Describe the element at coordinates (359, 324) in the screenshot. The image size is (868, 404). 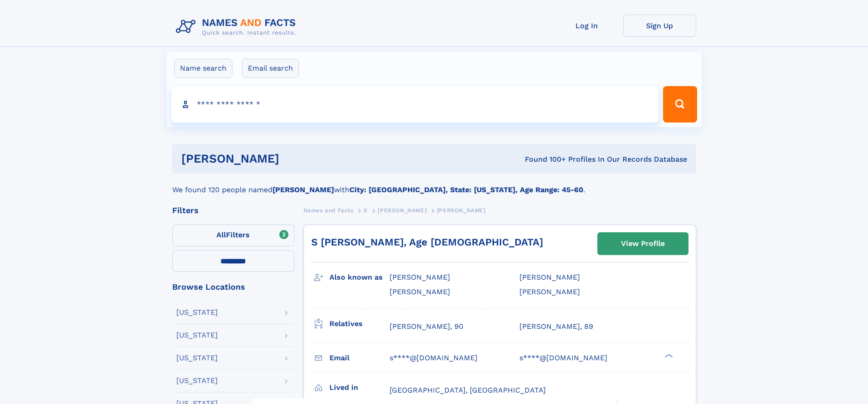
I see `h3: Relatives` at that location.